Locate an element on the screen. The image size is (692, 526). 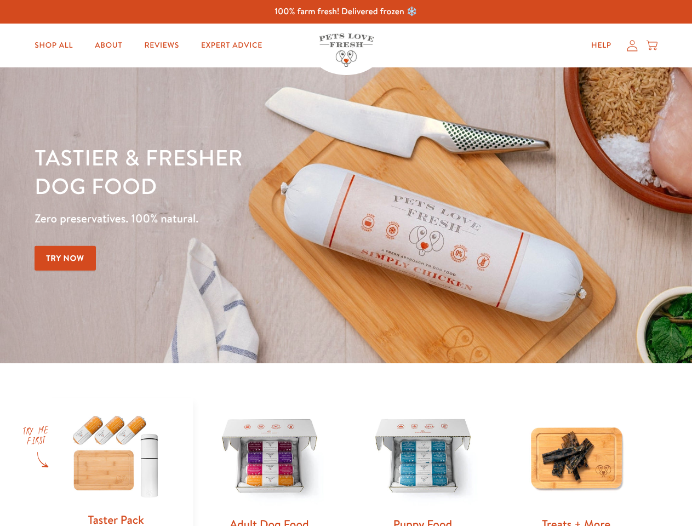
p: Zero preservatives. 100% natural. is located at coordinates (242, 219).